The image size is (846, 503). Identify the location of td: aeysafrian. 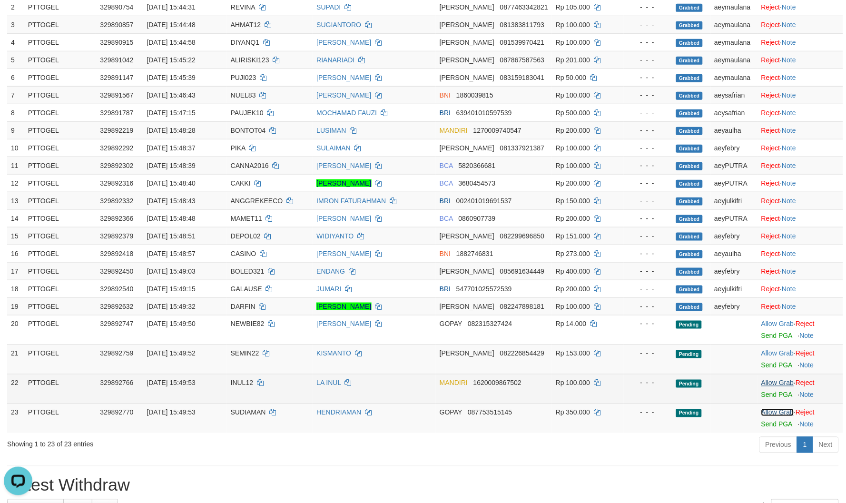
(735, 95).